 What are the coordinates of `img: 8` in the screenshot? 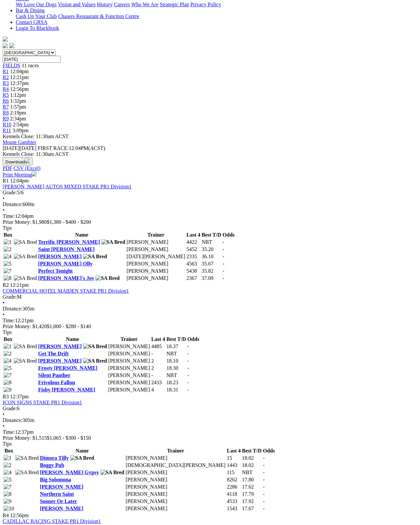 It's located at (7, 383).